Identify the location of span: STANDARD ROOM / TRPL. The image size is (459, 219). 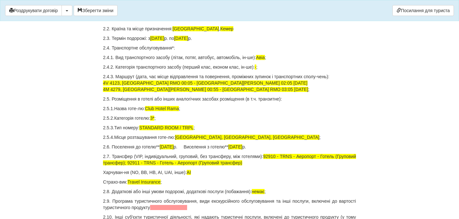
(166, 127).